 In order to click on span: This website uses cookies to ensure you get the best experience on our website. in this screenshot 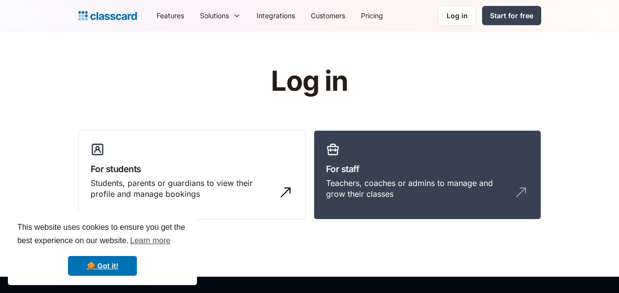, I will do `click(102, 235)`.